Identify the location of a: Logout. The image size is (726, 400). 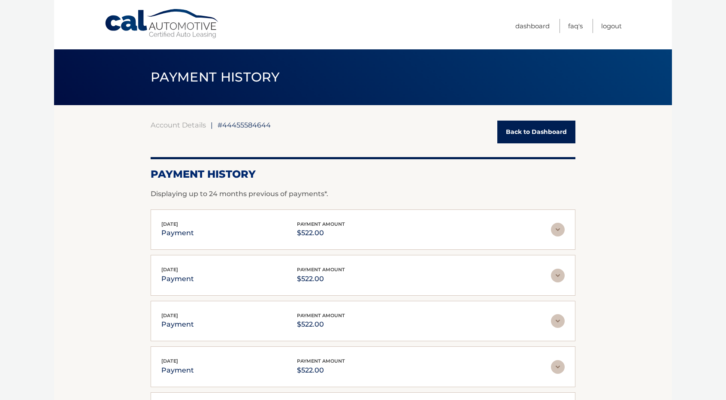
(612, 26).